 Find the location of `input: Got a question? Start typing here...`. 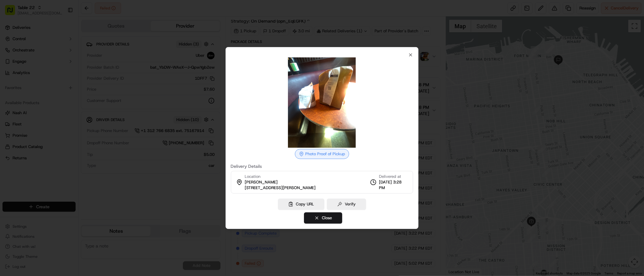

input: Got a question? Start typing here... is located at coordinates (65, 44).